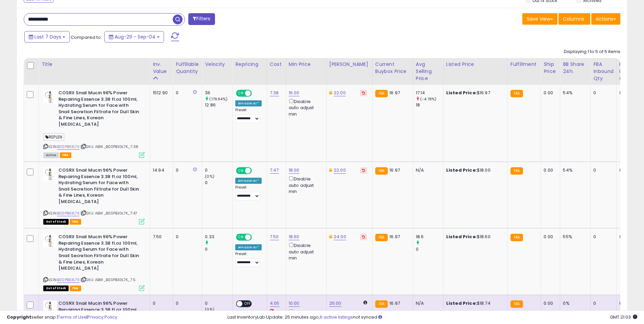 Image resolution: width=644 pixels, height=324 pixels. I want to click on div: $18.60, so click(474, 237).